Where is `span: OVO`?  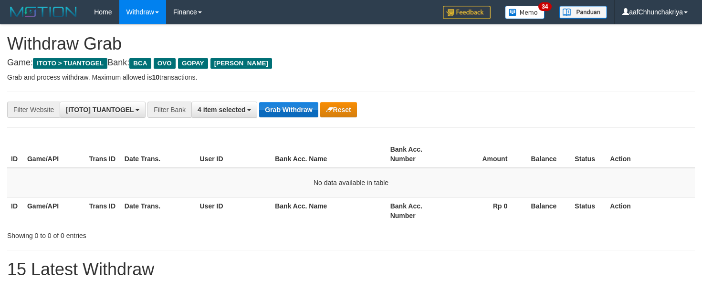
span: OVO is located at coordinates (165, 63).